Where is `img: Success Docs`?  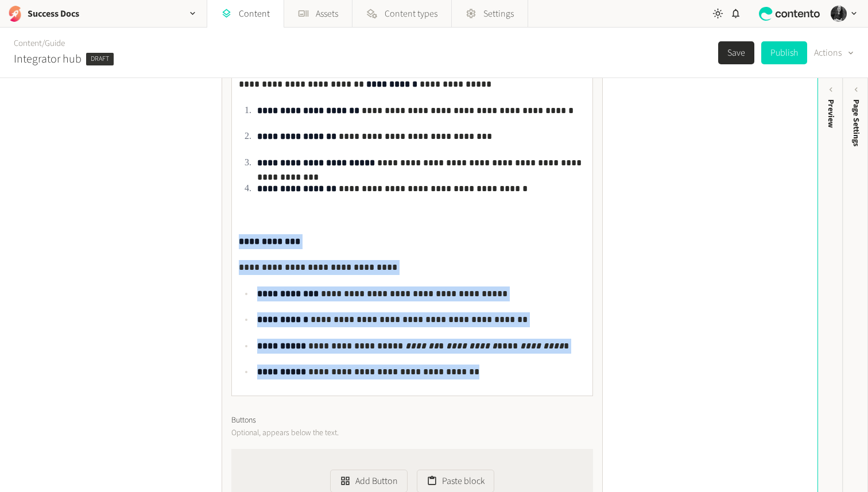
img: Success Docs is located at coordinates (15, 14).